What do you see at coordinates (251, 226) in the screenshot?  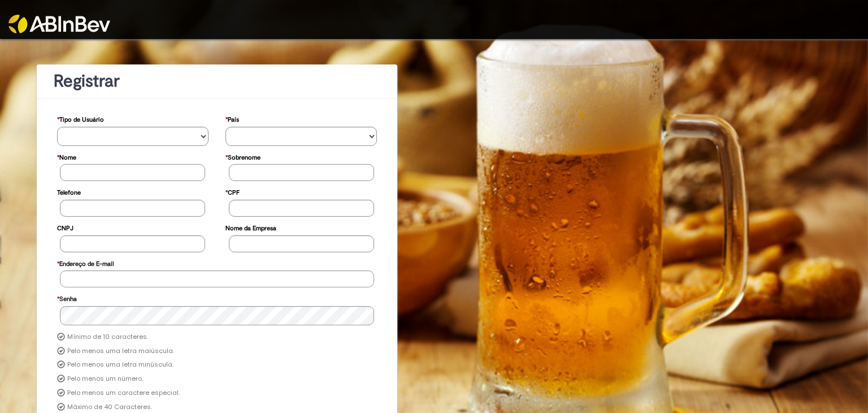 I see `label: Nome da Empresa` at bounding box center [251, 226].